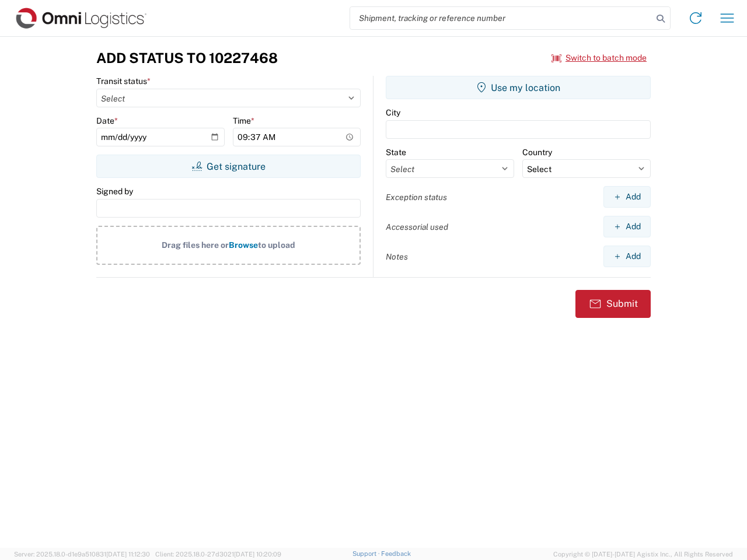 Image resolution: width=747 pixels, height=560 pixels. What do you see at coordinates (416, 227) in the screenshot?
I see `label: Accessorial used` at bounding box center [416, 227].